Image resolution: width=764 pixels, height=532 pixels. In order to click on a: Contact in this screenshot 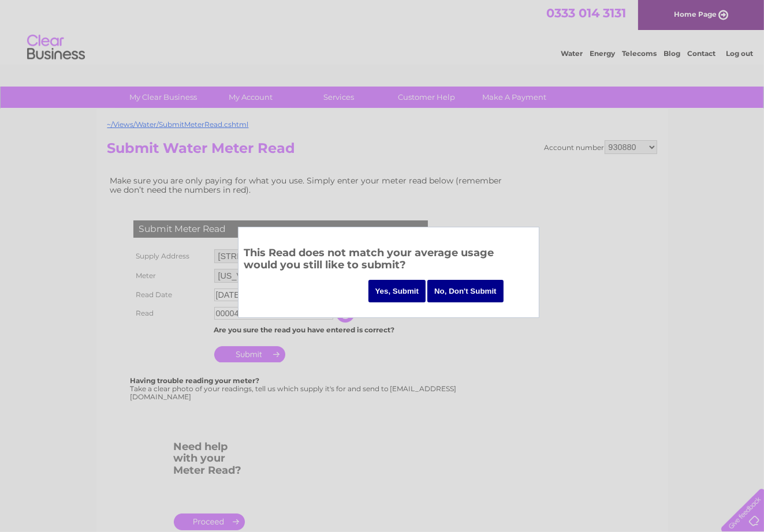, I will do `click(701, 53)`.